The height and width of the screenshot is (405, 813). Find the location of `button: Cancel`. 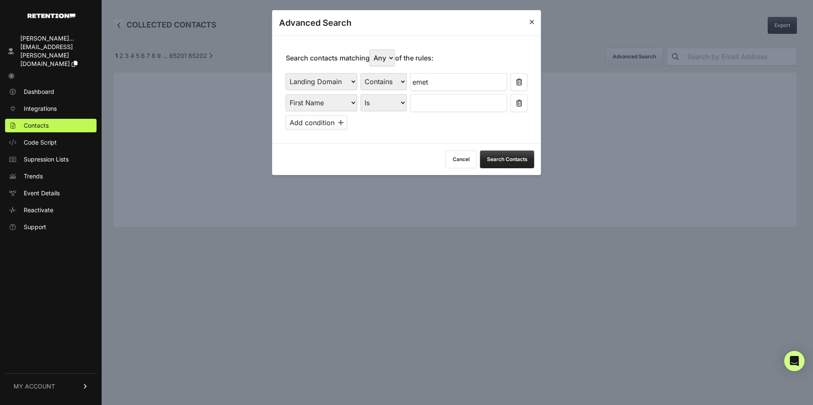

button: Cancel is located at coordinates (461, 160).